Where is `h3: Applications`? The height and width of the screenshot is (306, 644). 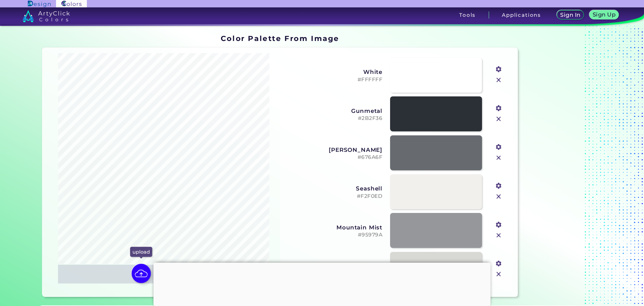 h3: Applications is located at coordinates (521, 14).